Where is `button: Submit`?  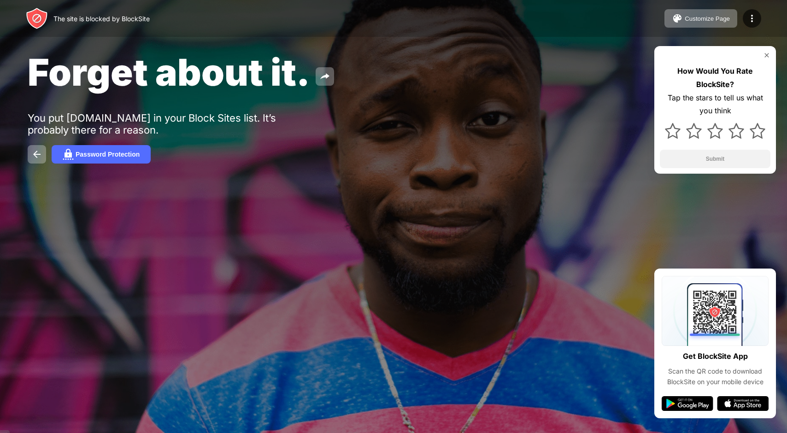
button: Submit is located at coordinates (715, 159).